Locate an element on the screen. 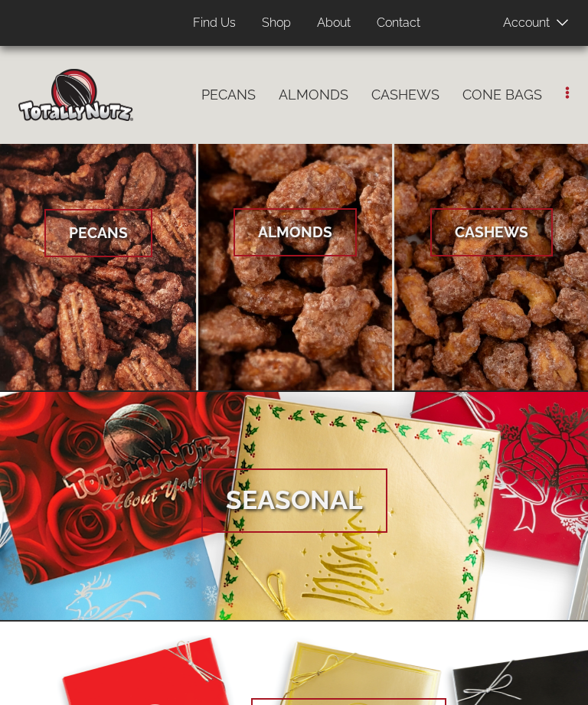 The height and width of the screenshot is (705, 588). span: Cashews is located at coordinates (491, 232).